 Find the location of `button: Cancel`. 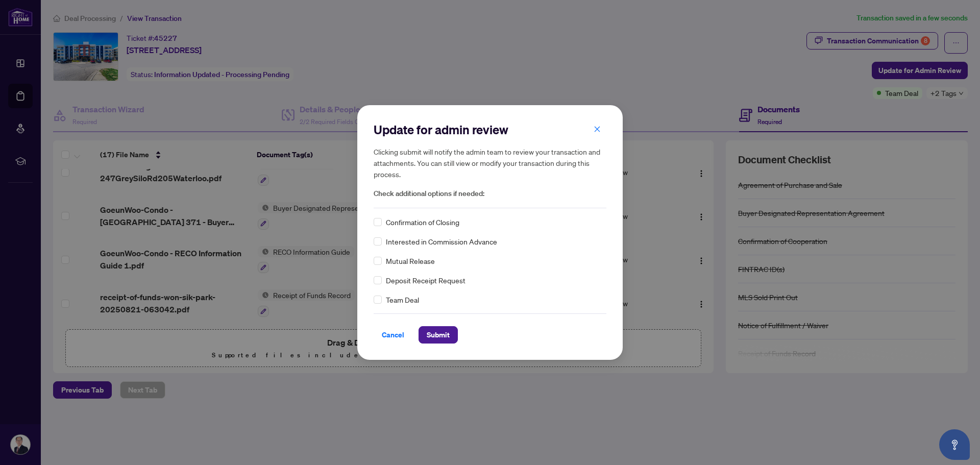

button: Cancel is located at coordinates (393, 335).